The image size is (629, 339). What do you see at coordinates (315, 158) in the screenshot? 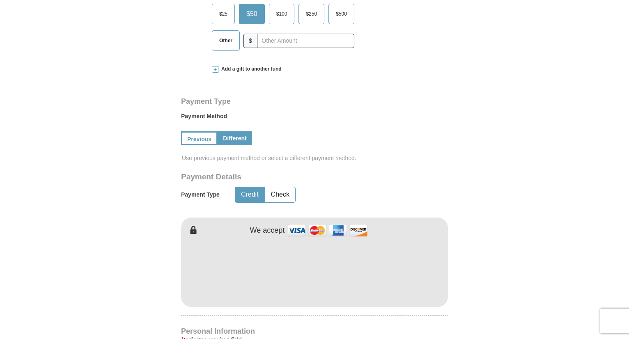
I see `span: Use previous payment method or select a different payment method.` at bounding box center [315, 158].